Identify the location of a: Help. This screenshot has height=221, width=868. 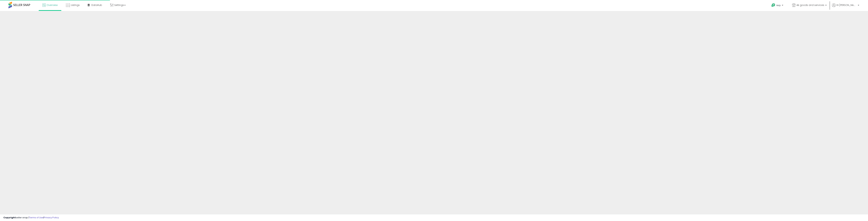
(777, 6).